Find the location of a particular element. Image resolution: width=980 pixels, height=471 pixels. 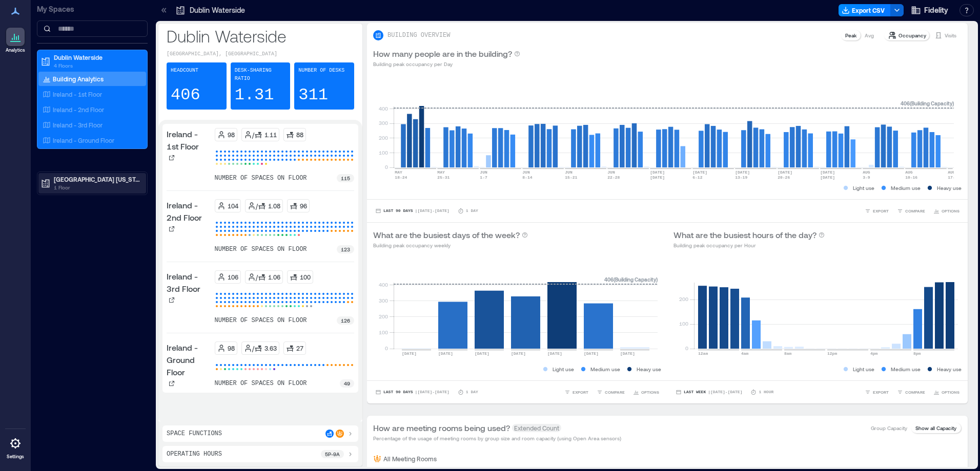

text: 17-23 is located at coordinates (954, 177).